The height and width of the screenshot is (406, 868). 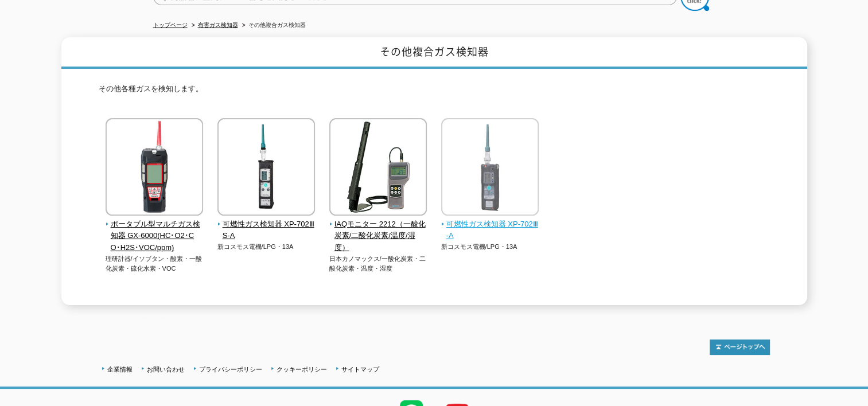 I want to click on span: IAQモニター 2212（一酸化炭素/二酸化炭素/温度/湿度）, so click(x=378, y=236).